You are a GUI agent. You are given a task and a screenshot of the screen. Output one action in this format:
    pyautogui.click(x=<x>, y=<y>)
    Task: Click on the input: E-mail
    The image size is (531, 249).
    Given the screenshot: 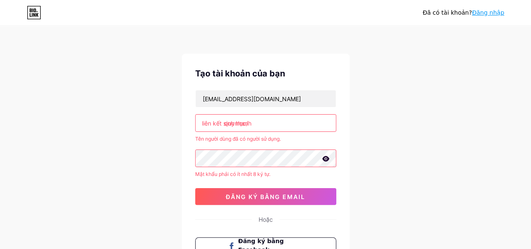 What is the action you would take?
    pyautogui.click(x=266, y=99)
    